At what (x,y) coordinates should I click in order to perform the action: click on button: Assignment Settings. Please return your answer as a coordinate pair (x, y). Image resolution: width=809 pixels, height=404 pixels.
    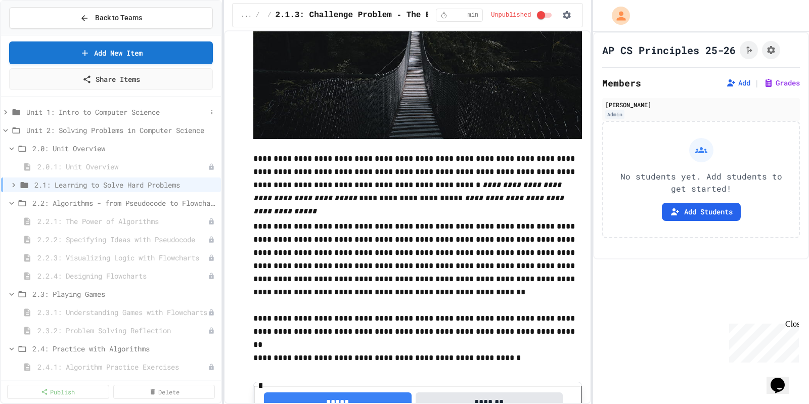
    Looking at the image, I should click on (771, 50).